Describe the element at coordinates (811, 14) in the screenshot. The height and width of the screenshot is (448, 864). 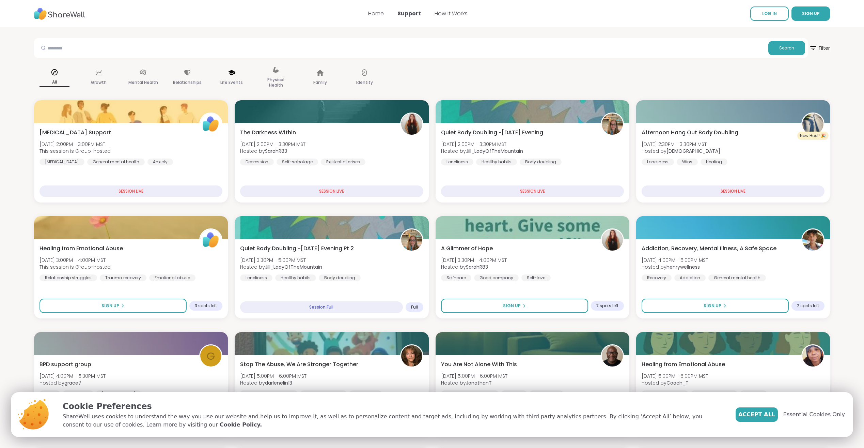
I see `button: SIGN UP` at that location.